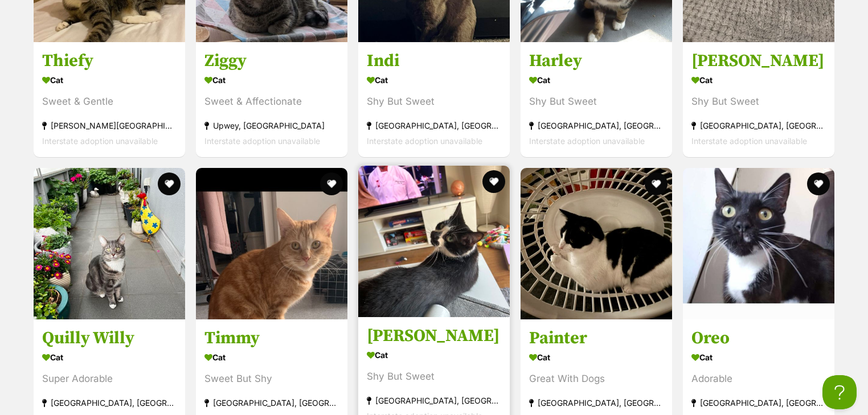 This screenshot has height=415, width=868. What do you see at coordinates (434, 61) in the screenshot?
I see `h3: Indi` at bounding box center [434, 61].